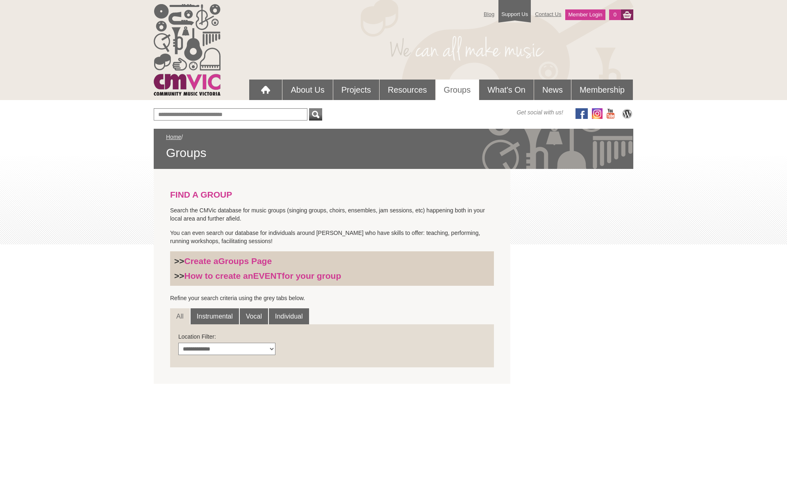 The height and width of the screenshot is (492, 787). Describe the element at coordinates (289, 317) in the screenshot. I see `a: Individual` at that location.